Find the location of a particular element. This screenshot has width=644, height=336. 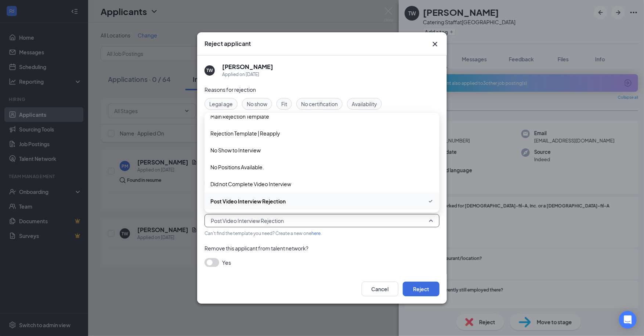

span: Yes is located at coordinates (227, 263).